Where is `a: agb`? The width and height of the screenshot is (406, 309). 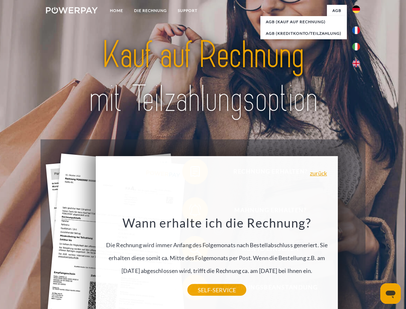 a: agb is located at coordinates (337, 11).